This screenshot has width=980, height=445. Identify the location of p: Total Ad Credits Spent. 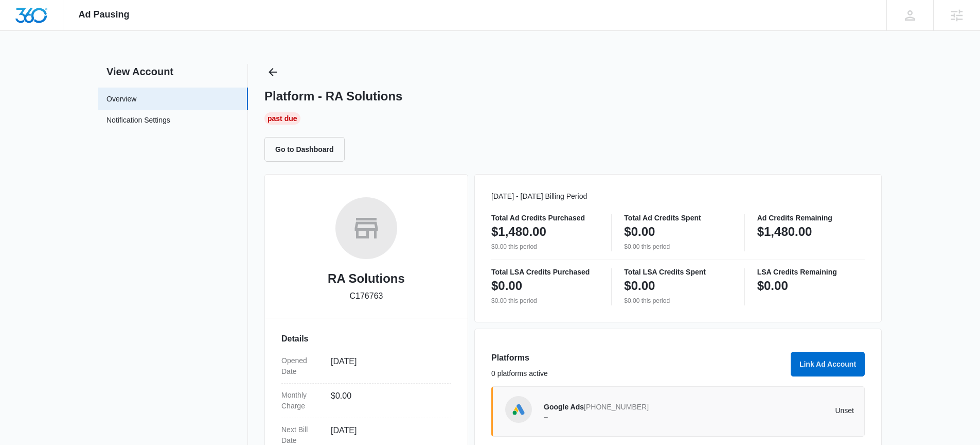
(677, 218).